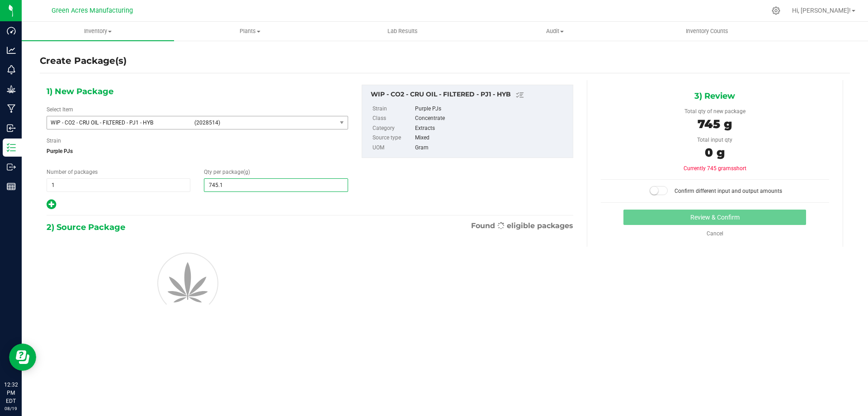 This screenshot has height=416, width=868. Describe the element at coordinates (11, 408) in the screenshot. I see `p: 08/19` at that location.